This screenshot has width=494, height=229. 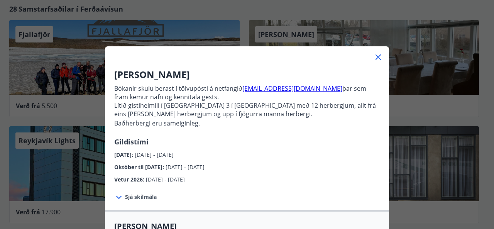 What do you see at coordinates (141, 197) in the screenshot?
I see `span: Sjá skilmála` at bounding box center [141, 197].